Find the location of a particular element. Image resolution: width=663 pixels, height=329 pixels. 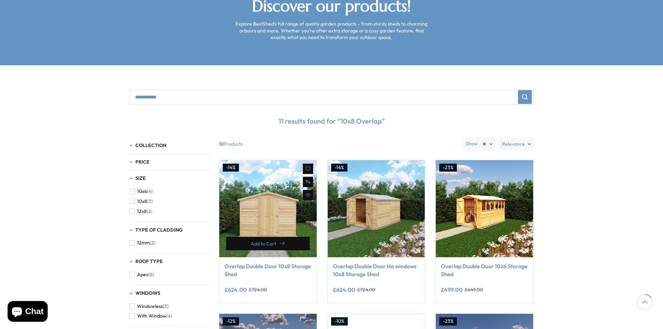

a: Overlap Double Door 10x8 Storage Shed is located at coordinates (268, 270).